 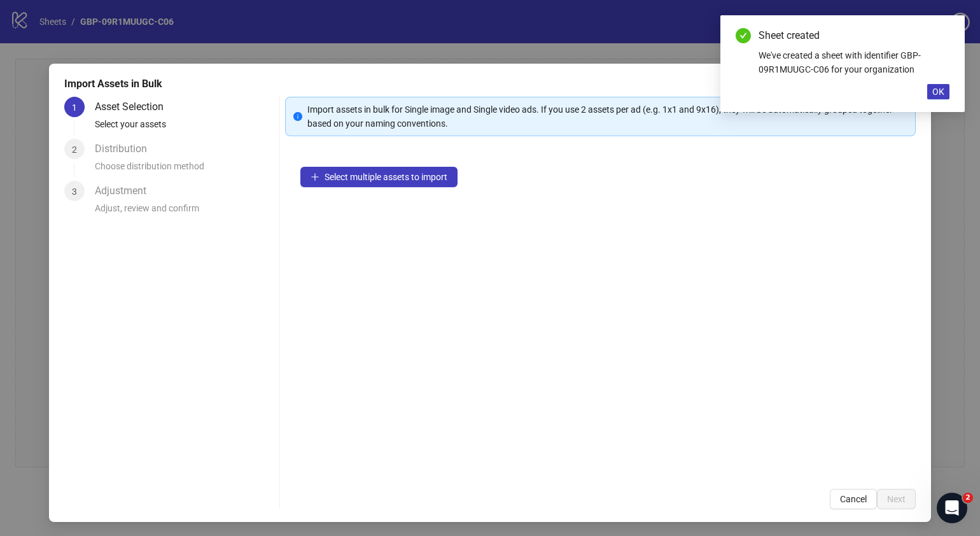 I want to click on span: info-circle, so click(x=298, y=117).